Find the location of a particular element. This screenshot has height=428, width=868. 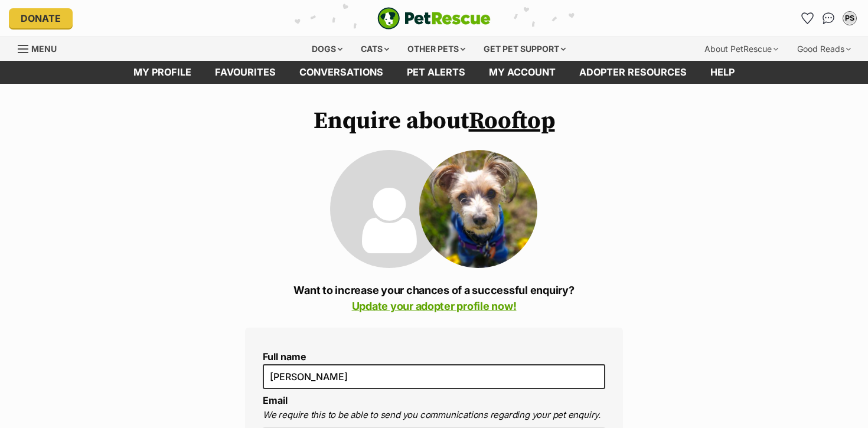

div: Other pets is located at coordinates (436, 49).